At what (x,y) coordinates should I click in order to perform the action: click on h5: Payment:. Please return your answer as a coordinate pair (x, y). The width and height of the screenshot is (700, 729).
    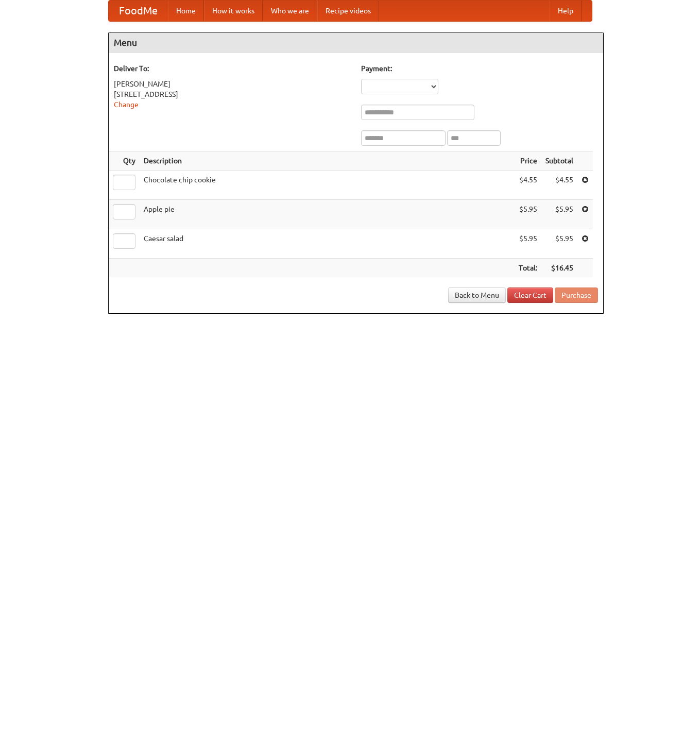
    Looking at the image, I should click on (479, 69).